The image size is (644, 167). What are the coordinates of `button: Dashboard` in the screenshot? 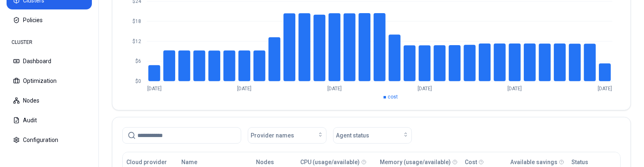 It's located at (49, 61).